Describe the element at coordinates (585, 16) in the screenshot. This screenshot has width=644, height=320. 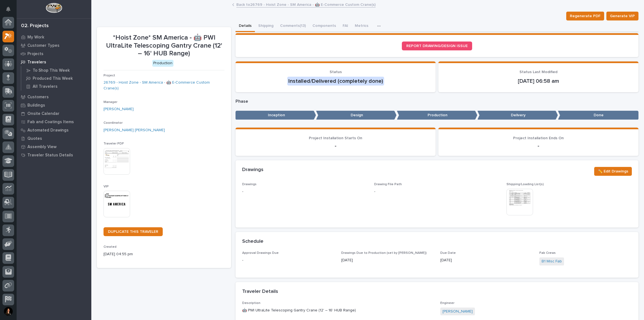
I see `button: Regenerate PDF` at that location.